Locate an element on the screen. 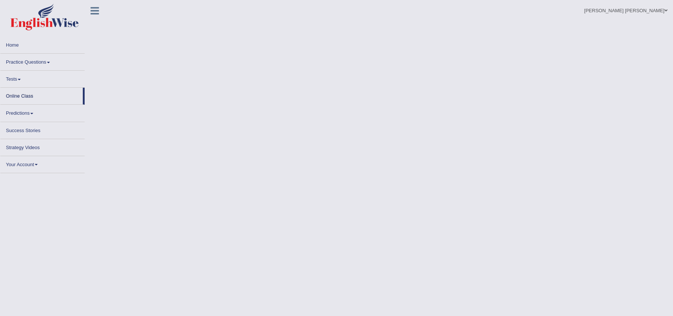 Image resolution: width=673 pixels, height=316 pixels. a: Practice Questions is located at coordinates (43, 61).